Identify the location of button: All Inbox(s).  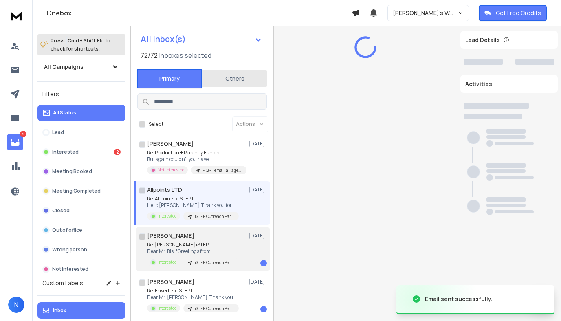
(201, 39).